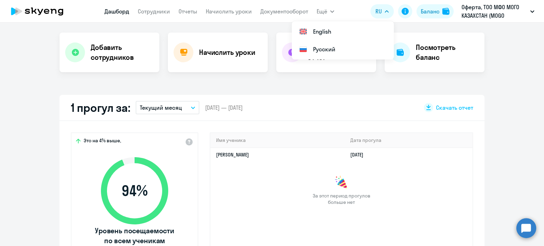 This screenshot has height=246, width=544. Describe the element at coordinates (447, 52) in the screenshot. I see `h4: Посмотреть баланс` at that location.